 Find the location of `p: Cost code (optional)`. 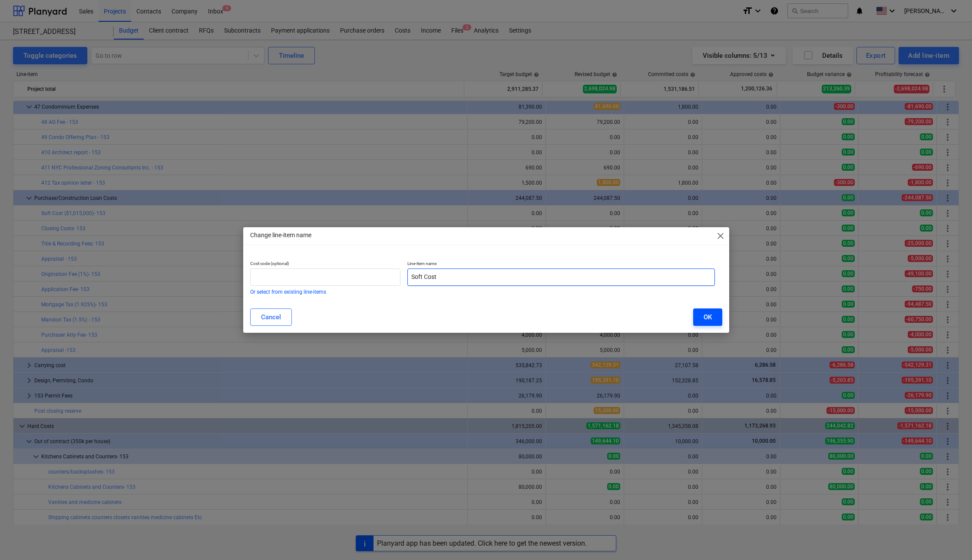

p: Cost code (optional) is located at coordinates (325, 264).